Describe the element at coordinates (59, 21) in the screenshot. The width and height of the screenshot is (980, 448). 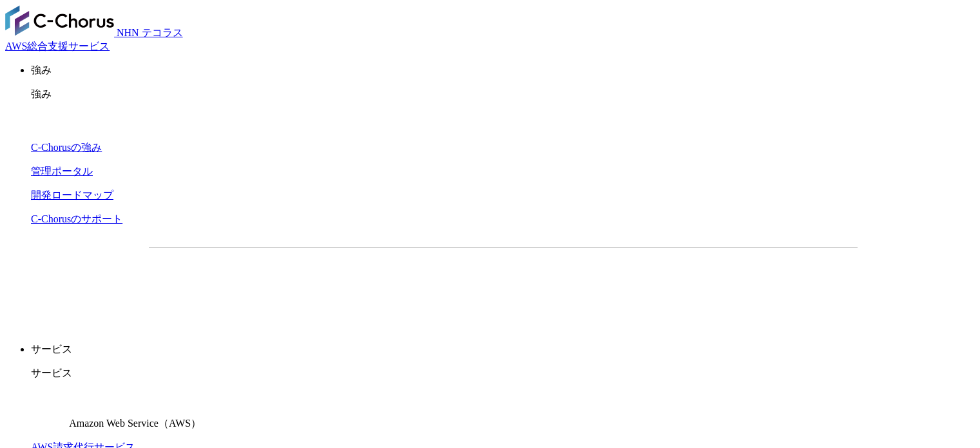
I see `img: AWS総合支援サービス C-Chorus` at that location.